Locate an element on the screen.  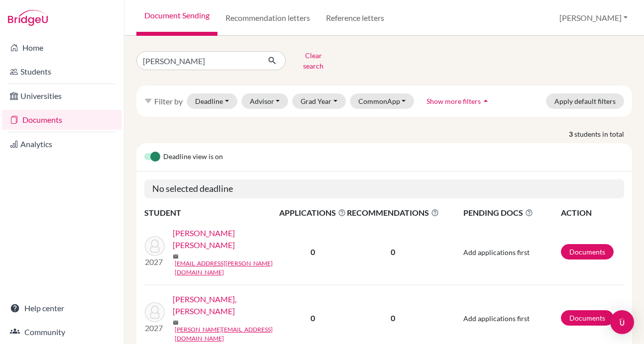
a: Universities is located at coordinates (62, 96).